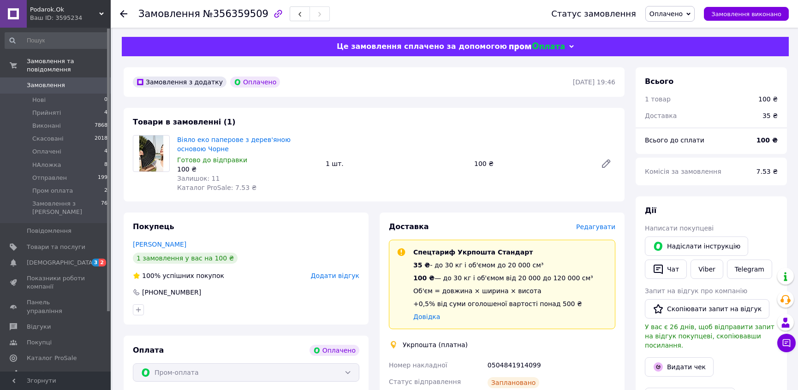  What do you see at coordinates (683, 172) in the screenshot?
I see `span: Комісія за замовлення` at bounding box center [683, 172].